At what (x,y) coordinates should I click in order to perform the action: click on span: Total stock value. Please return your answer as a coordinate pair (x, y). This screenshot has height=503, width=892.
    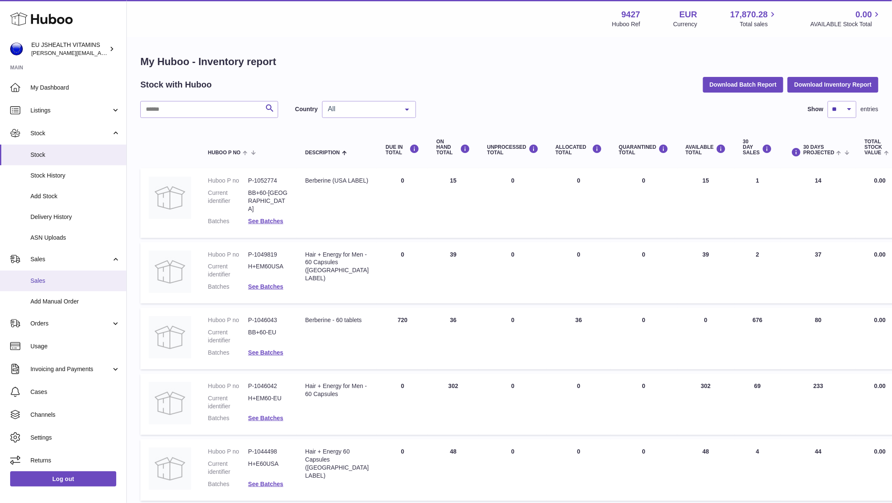
    Looking at the image, I should click on (874, 148).